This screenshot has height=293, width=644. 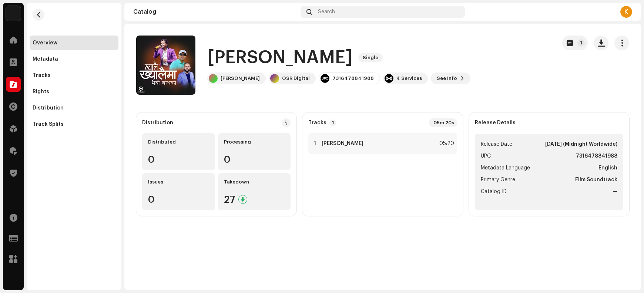 What do you see at coordinates (178, 142) in the screenshot?
I see `div: Distributed` at bounding box center [178, 142].